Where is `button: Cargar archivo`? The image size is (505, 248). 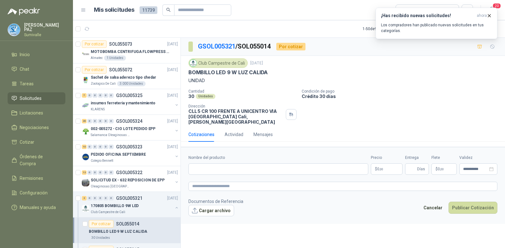
button: Cargar archivo is located at coordinates (211, 211).